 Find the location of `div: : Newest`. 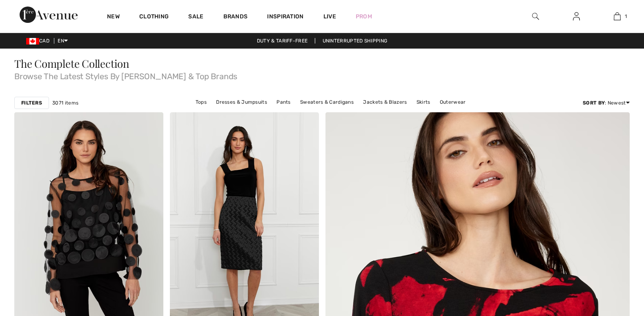

div: : Newest is located at coordinates (606, 103).